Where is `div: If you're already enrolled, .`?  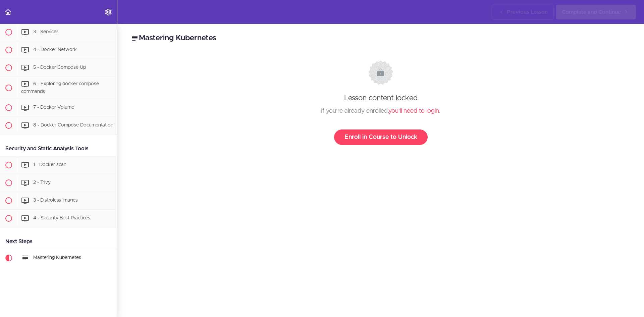 div: If you're already enrolled, . is located at coordinates (381, 111).